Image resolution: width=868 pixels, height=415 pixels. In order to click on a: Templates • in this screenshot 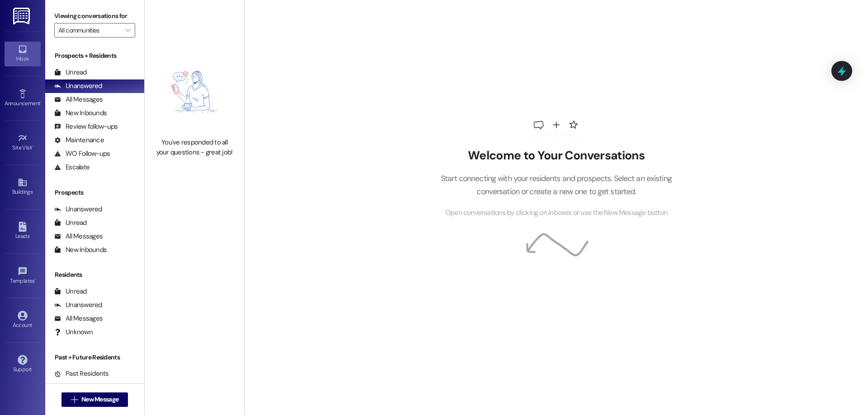, I will do `click(23, 276)`.